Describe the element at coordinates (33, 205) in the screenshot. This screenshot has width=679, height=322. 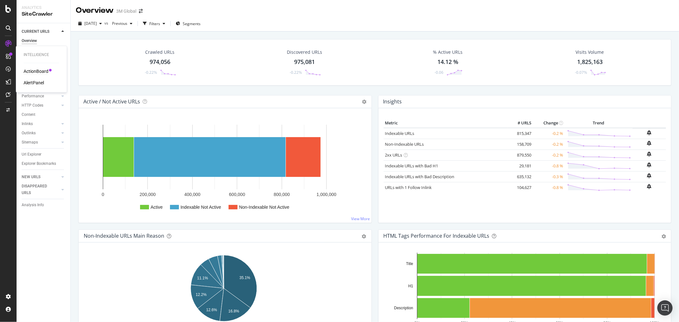
I see `div: Analysis Info` at that location.